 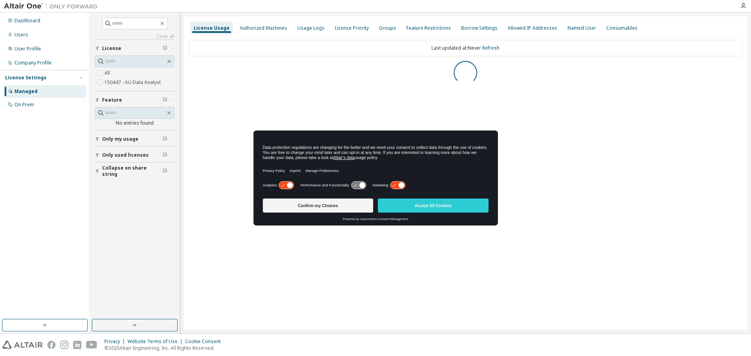 What do you see at coordinates (135, 123) in the screenshot?
I see `div: No entries found` at bounding box center [135, 123].